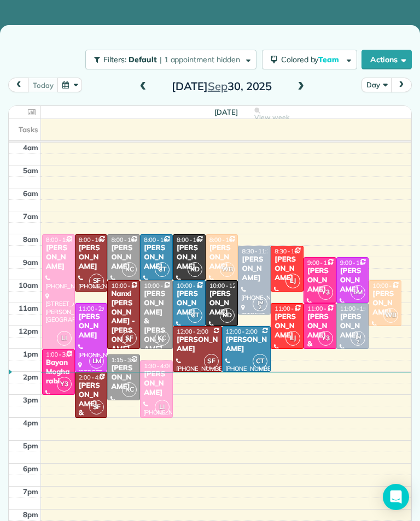 This screenshot has height=521, width=420. What do you see at coordinates (31, 239) in the screenshot?
I see `span: 8am` at bounding box center [31, 239].